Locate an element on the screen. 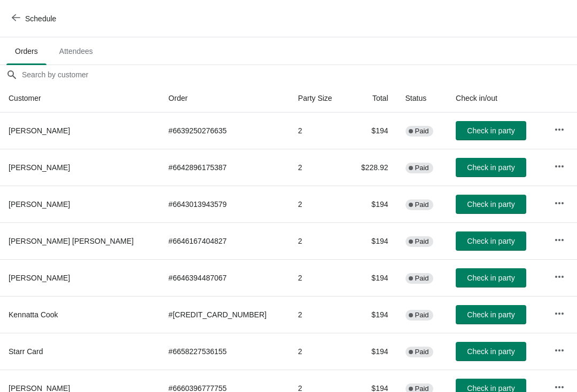 The height and width of the screenshot is (392, 577). span: Attendees is located at coordinates (76, 51).